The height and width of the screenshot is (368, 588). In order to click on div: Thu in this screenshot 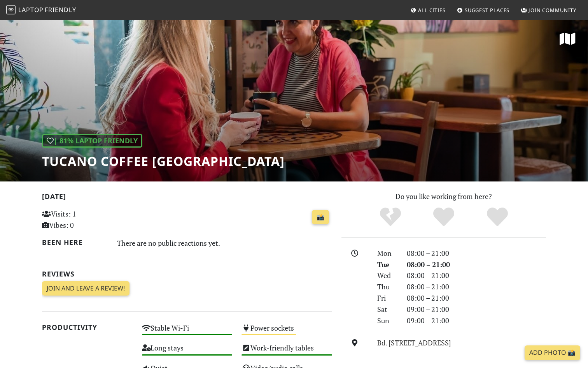, I will do `click(388, 286)`.